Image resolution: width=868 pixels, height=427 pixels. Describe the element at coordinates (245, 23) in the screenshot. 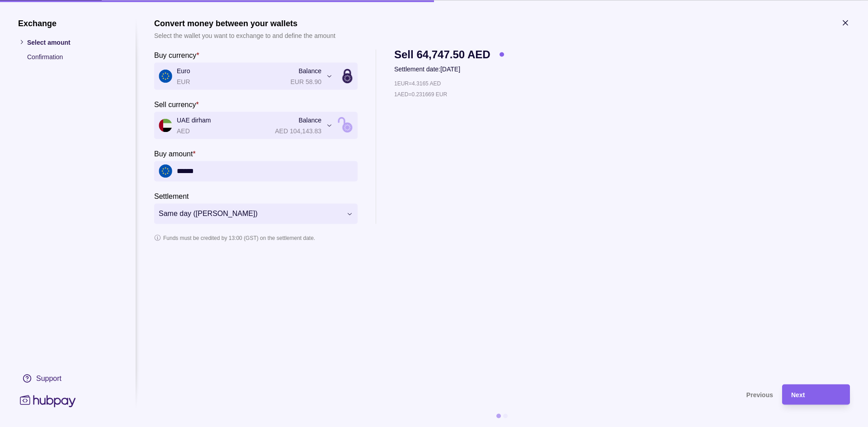

I see `h1: Convert money between your wallets` at that location.